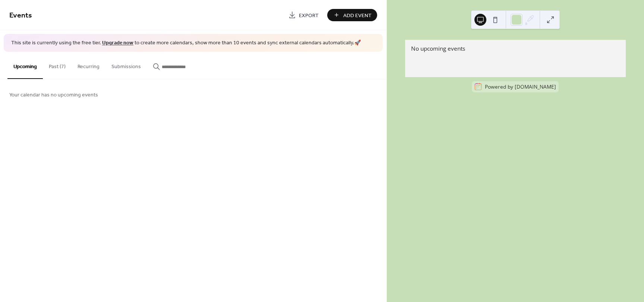 The image size is (644, 302). What do you see at coordinates (126, 65) in the screenshot?
I see `button: Submissions` at bounding box center [126, 65].